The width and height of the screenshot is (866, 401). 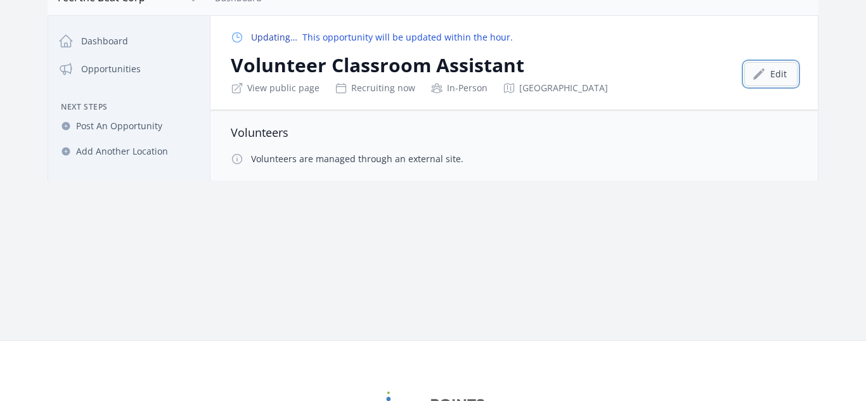 I want to click on a: View public page, so click(x=283, y=88).